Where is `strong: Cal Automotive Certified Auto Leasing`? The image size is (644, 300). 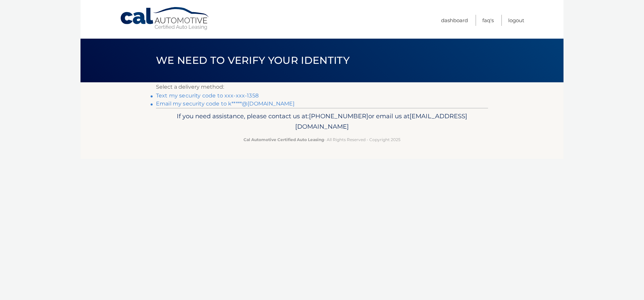 strong: Cal Automotive Certified Auto Leasing is located at coordinates (284, 139).